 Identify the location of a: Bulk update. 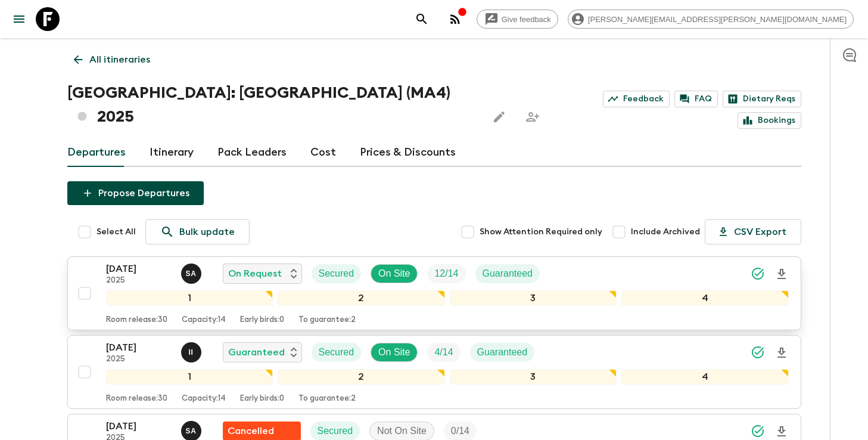
(197, 232).